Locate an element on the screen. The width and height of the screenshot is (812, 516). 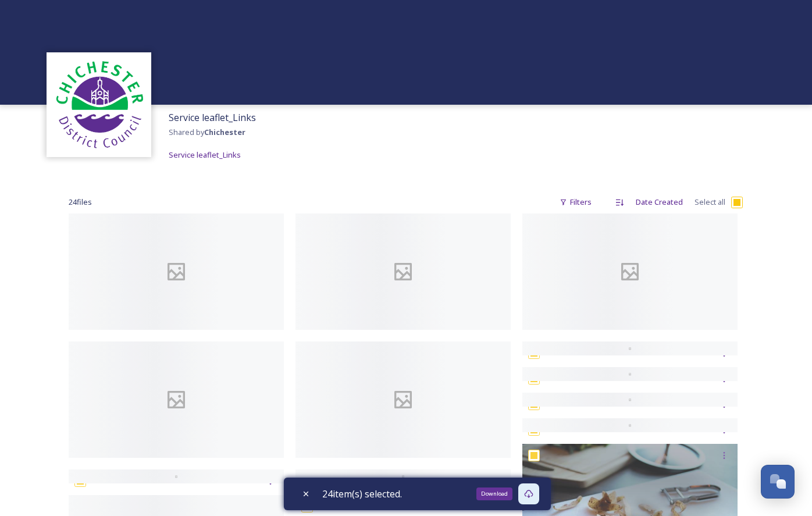
span: Shared by is located at coordinates (207, 132).